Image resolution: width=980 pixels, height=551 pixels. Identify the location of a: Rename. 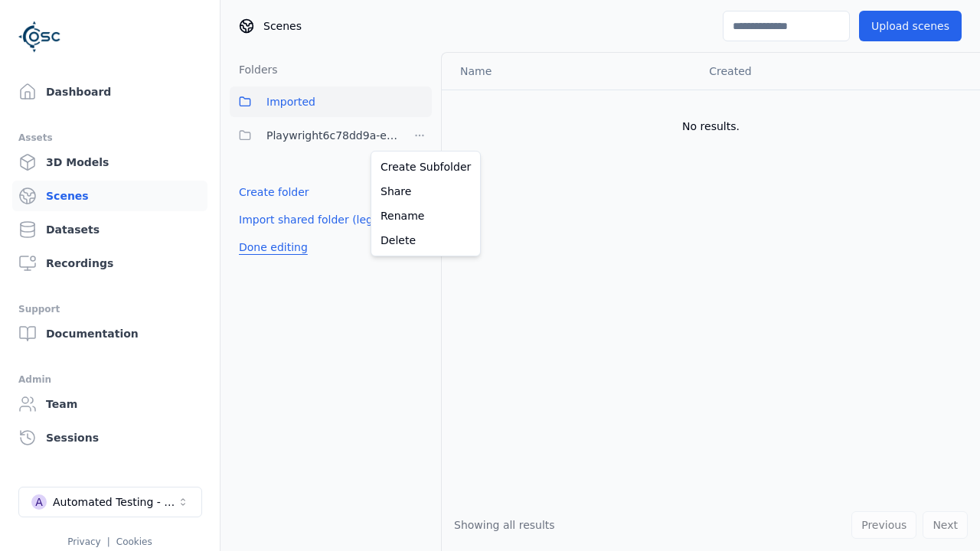
(426, 216).